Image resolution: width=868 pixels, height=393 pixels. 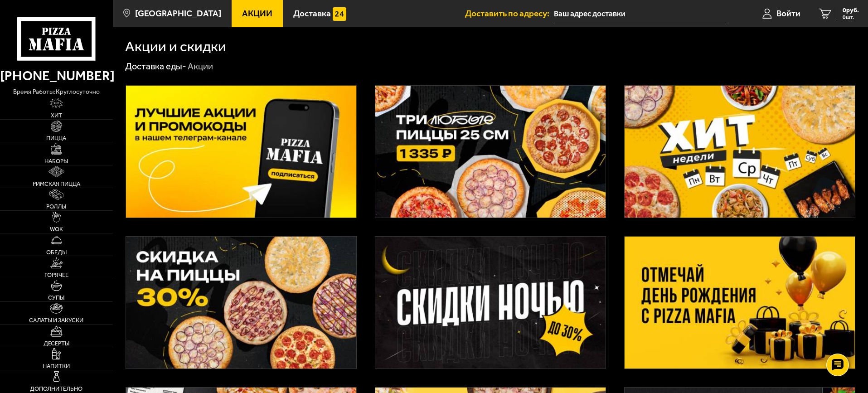 I want to click on span: Хит, so click(x=56, y=115).